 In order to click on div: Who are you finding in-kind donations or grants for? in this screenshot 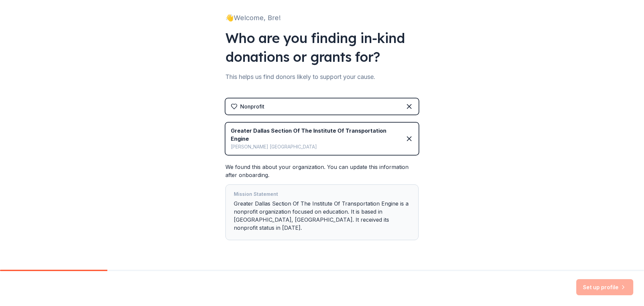, I will do `click(322, 47)`.